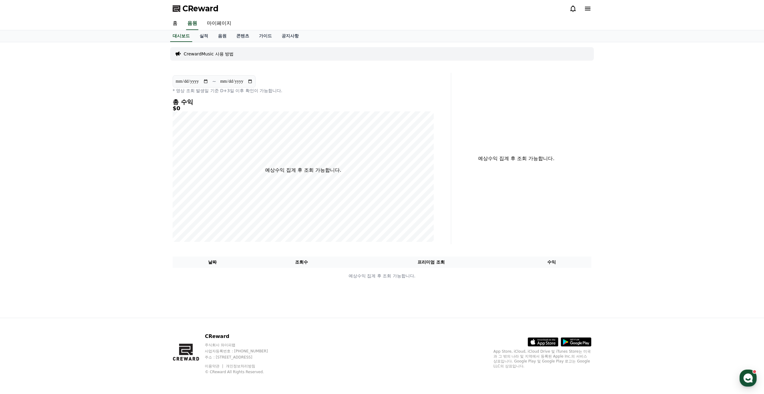  Describe the element at coordinates (201, 9) in the screenshot. I see `span: CReward` at that location.